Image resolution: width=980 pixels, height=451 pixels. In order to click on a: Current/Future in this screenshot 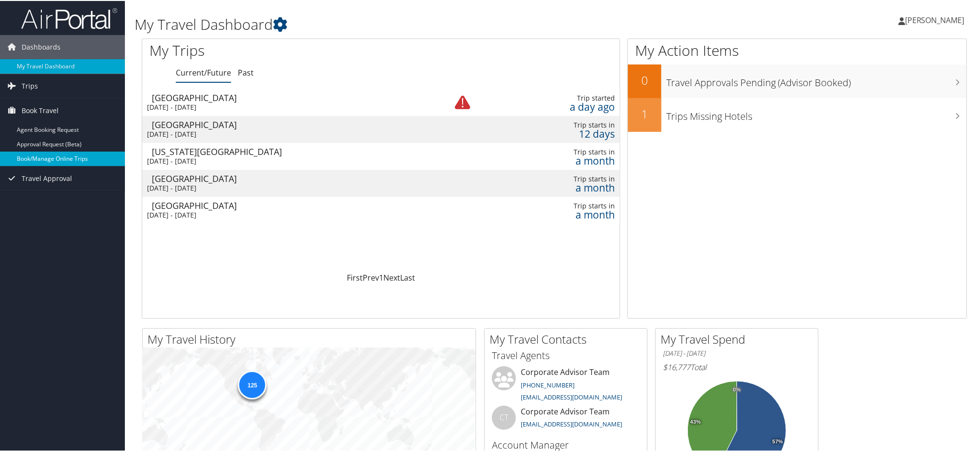, I will do `click(203, 72)`.